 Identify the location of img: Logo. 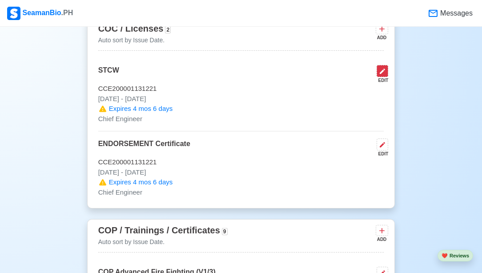
(14, 13).